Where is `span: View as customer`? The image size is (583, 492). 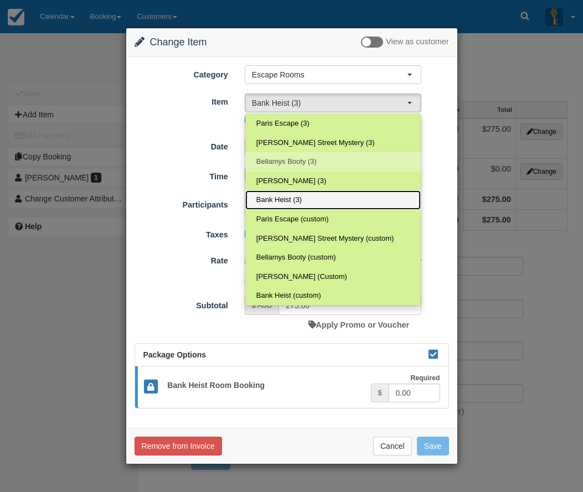
span: View as customer is located at coordinates (417, 42).